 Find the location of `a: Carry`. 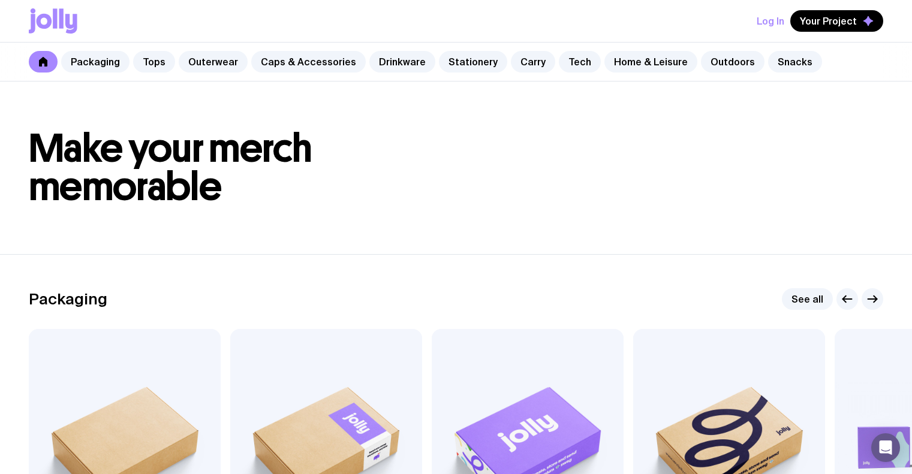

a: Carry is located at coordinates (533, 62).